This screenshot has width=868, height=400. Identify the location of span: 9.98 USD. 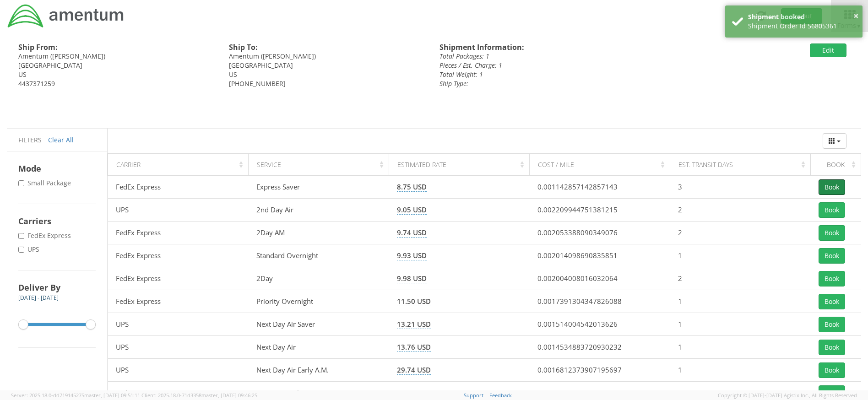
(412, 279).